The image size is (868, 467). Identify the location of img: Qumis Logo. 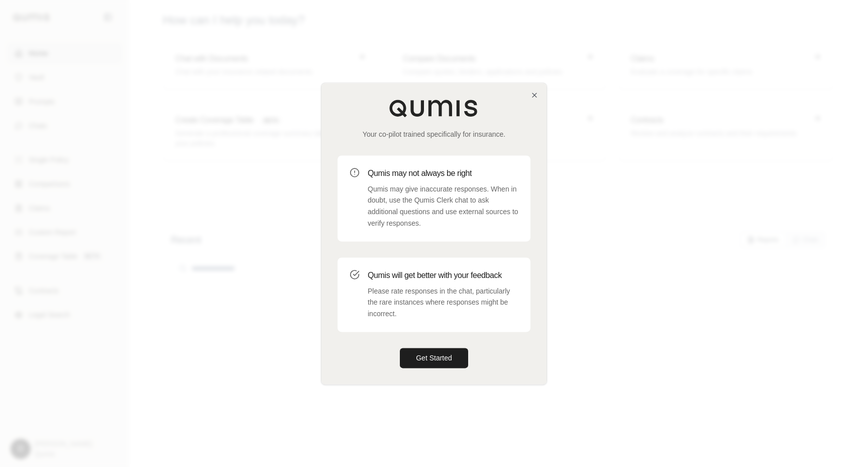
(434, 108).